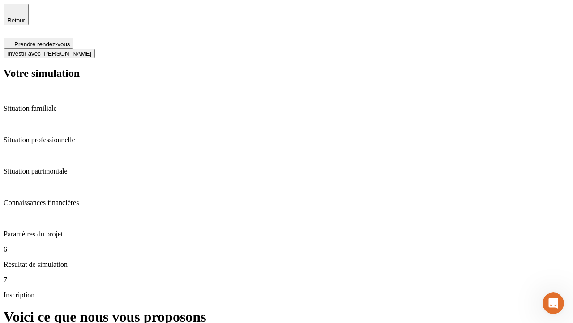  What do you see at coordinates (287, 171) in the screenshot?
I see `p: Situation patrimoniale` at bounding box center [287, 171].